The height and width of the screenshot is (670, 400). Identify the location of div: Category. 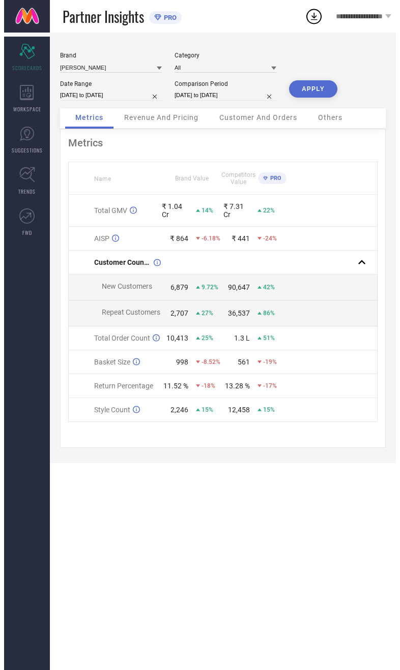
(225, 55).